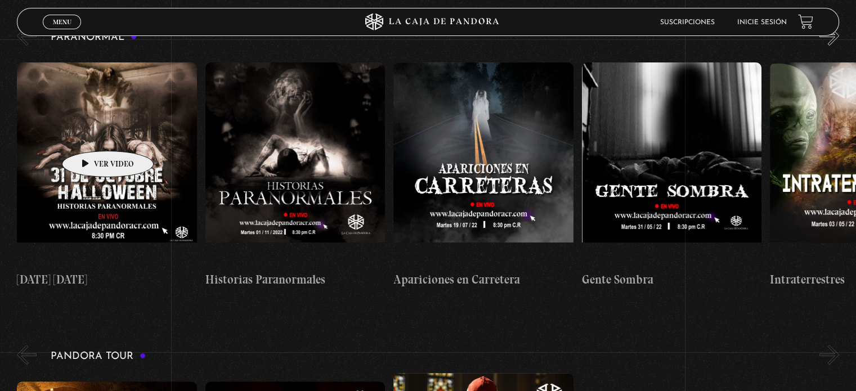  I want to click on a: Historias Paranormales, so click(295, 176).